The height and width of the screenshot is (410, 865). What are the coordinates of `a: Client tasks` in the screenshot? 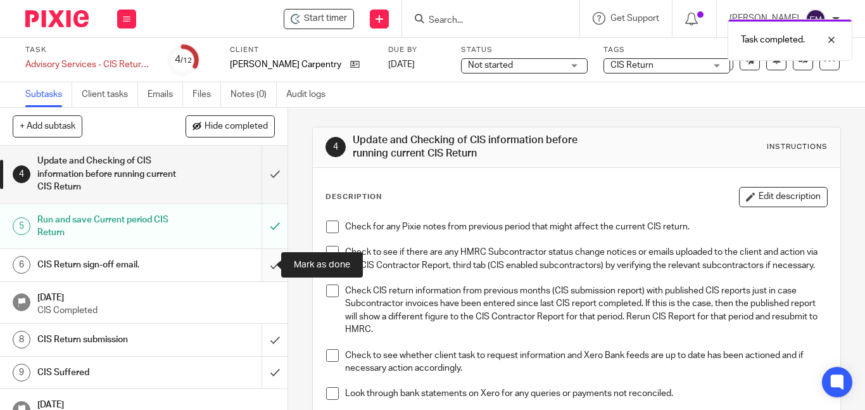 It's located at (110, 94).